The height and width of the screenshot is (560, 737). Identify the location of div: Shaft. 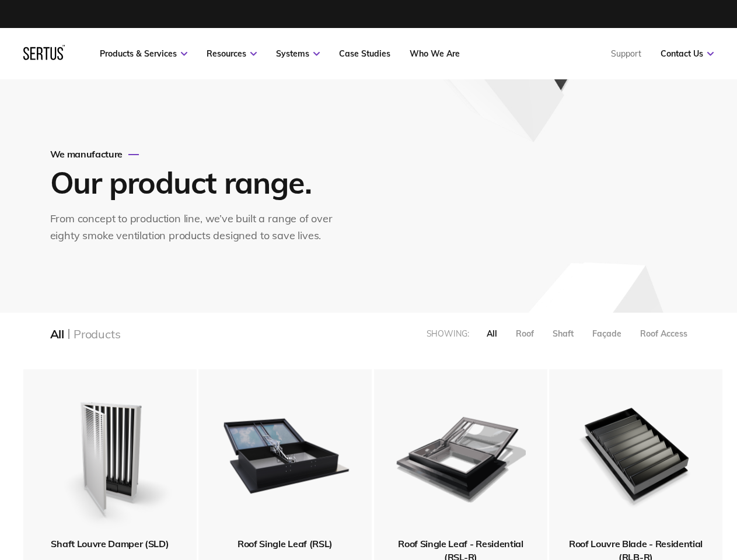
(563, 333).